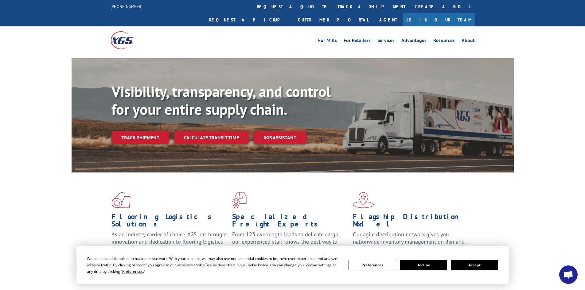 The width and height of the screenshot is (585, 290). Describe the element at coordinates (568, 275) in the screenshot. I see `a: Open chat` at that location.